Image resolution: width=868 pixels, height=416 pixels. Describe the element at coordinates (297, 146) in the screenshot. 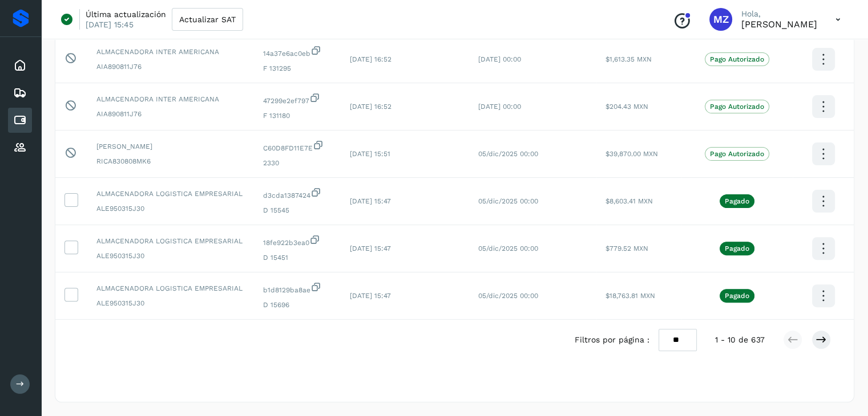

I see `span: C60D8FD11E7E` at that location.